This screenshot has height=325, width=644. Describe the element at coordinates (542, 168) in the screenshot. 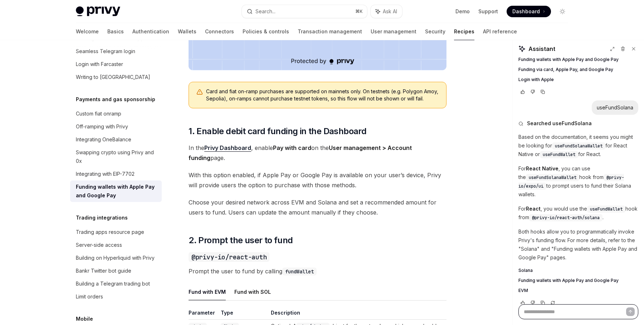

I see `strong: React Native` at that location.